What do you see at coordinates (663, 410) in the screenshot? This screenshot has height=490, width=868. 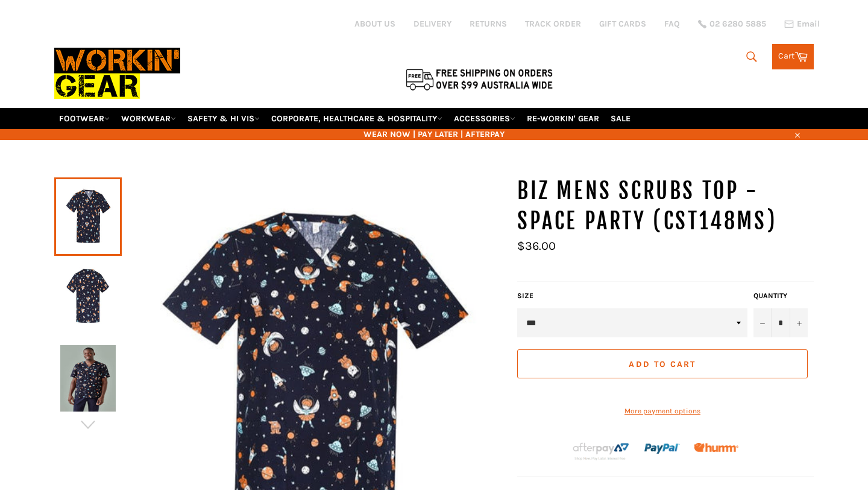 I see `a: More payment options` at bounding box center [663, 410].